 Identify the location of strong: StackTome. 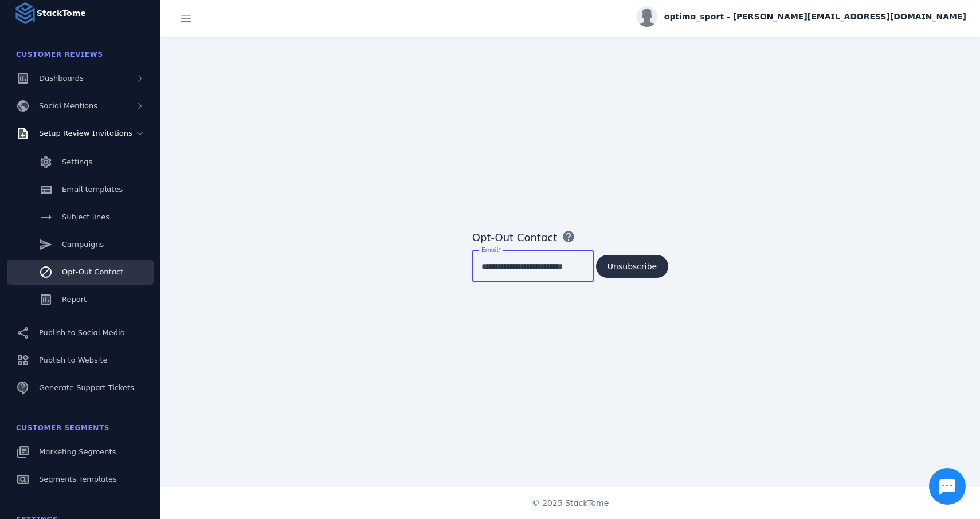
(61, 13).